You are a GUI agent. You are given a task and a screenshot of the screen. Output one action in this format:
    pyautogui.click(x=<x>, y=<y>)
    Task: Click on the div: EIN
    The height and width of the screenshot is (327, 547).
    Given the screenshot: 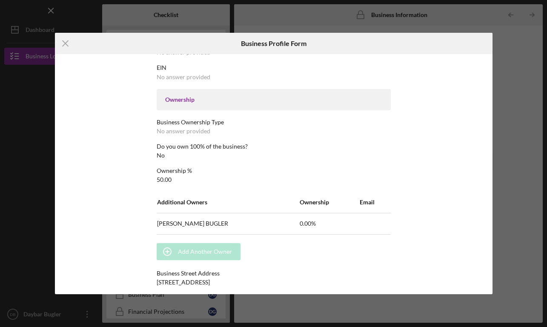 What is the action you would take?
    pyautogui.click(x=273, y=68)
    